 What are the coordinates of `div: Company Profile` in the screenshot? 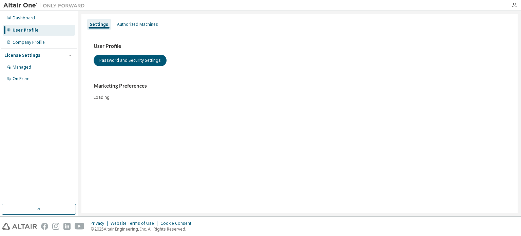 It's located at (28, 42).